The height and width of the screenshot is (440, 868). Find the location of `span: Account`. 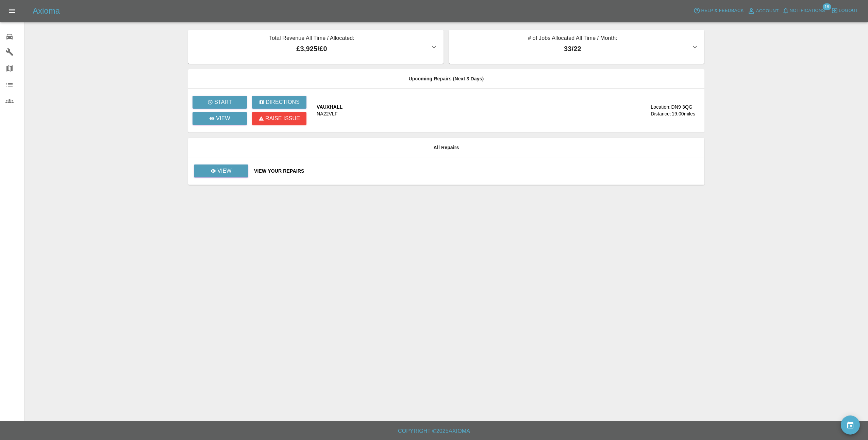

span: Account is located at coordinates (768, 11).